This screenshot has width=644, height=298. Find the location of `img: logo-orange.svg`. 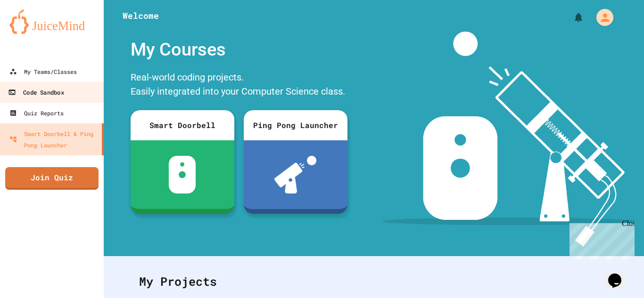

img: logo-orange.svg is located at coordinates (52, 22).